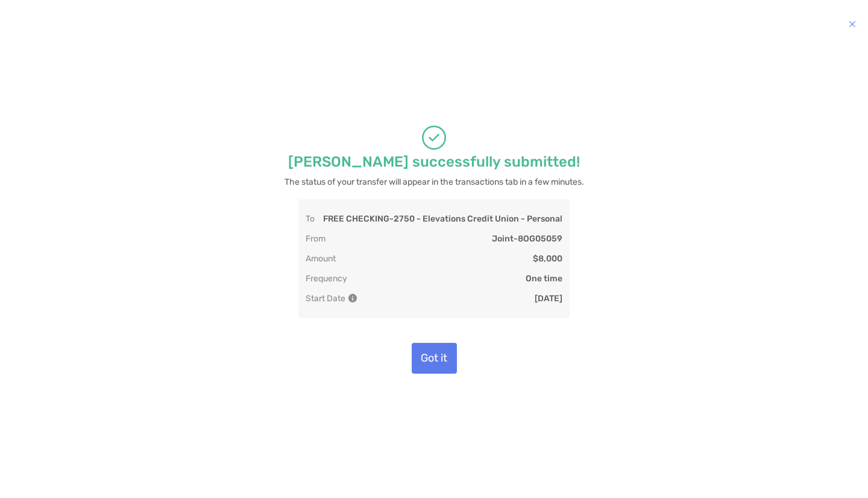  What do you see at coordinates (443, 219) in the screenshot?
I see `p: FREE CHECKING - 2750 - Elevations Credit Union - Personal` at bounding box center [443, 219].